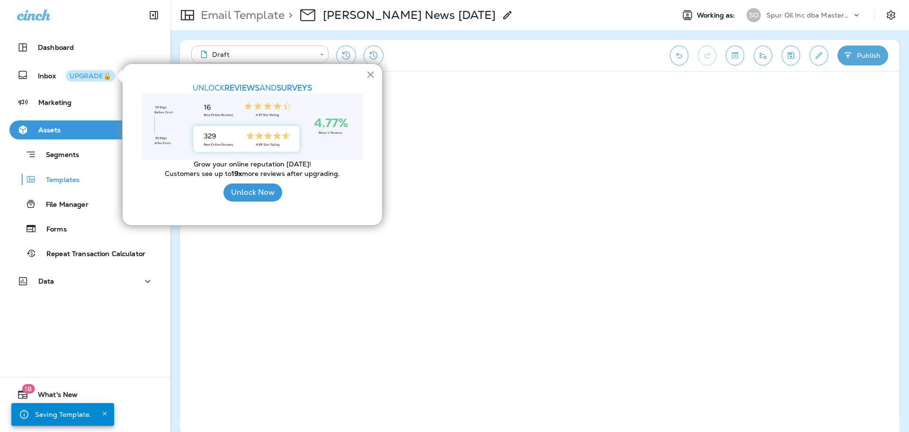 Image resolution: width=909 pixels, height=432 pixels. I want to click on strong: 19x, so click(237, 173).